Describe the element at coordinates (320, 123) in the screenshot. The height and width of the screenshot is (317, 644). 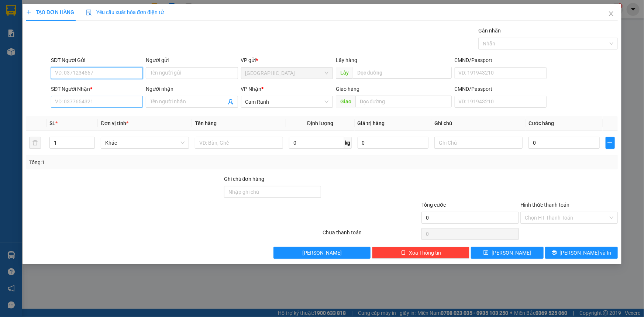
I see `span: Định lượng` at that location.